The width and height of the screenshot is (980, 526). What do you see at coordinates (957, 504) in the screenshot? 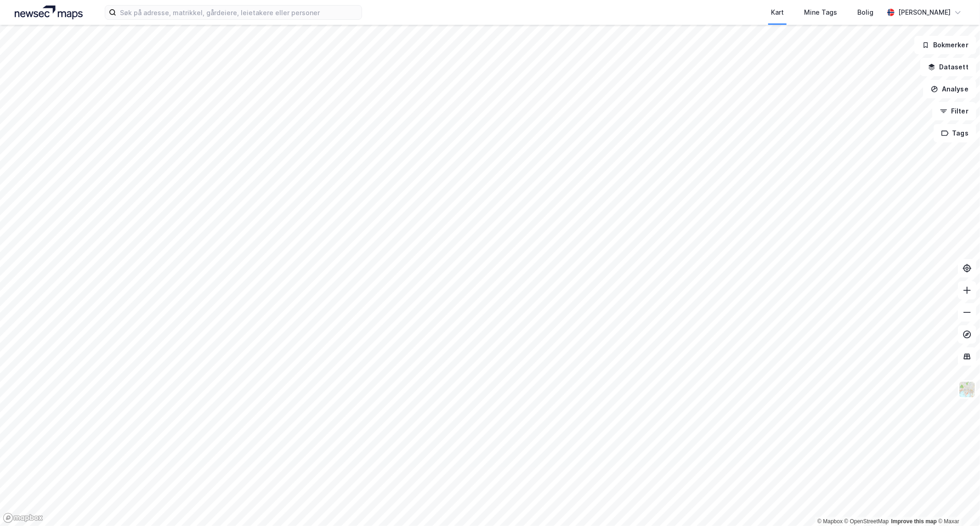
I see `div: Kontrollprogram for chat` at bounding box center [957, 504].